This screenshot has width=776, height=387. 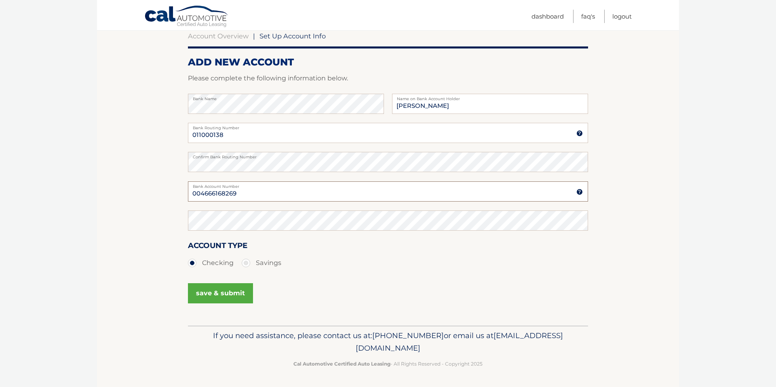 I want to click on label: Name on Bank Account Holder, so click(x=490, y=97).